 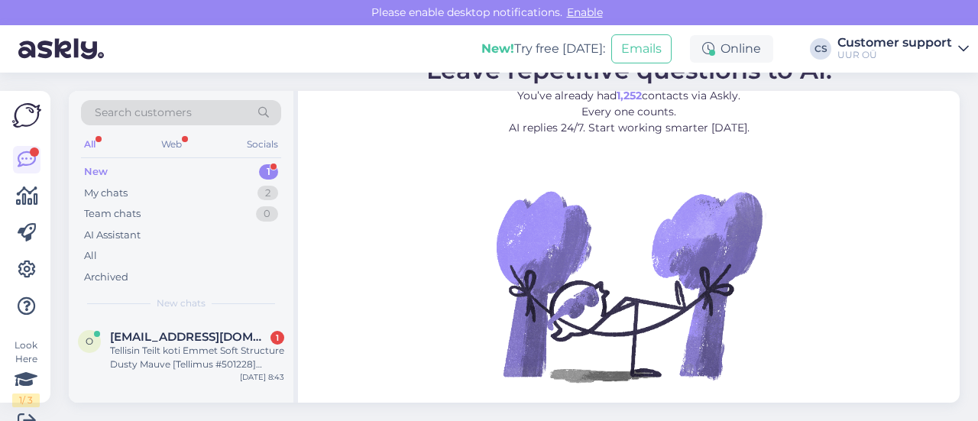 What do you see at coordinates (268, 193) in the screenshot?
I see `div: 2` at bounding box center [268, 193].